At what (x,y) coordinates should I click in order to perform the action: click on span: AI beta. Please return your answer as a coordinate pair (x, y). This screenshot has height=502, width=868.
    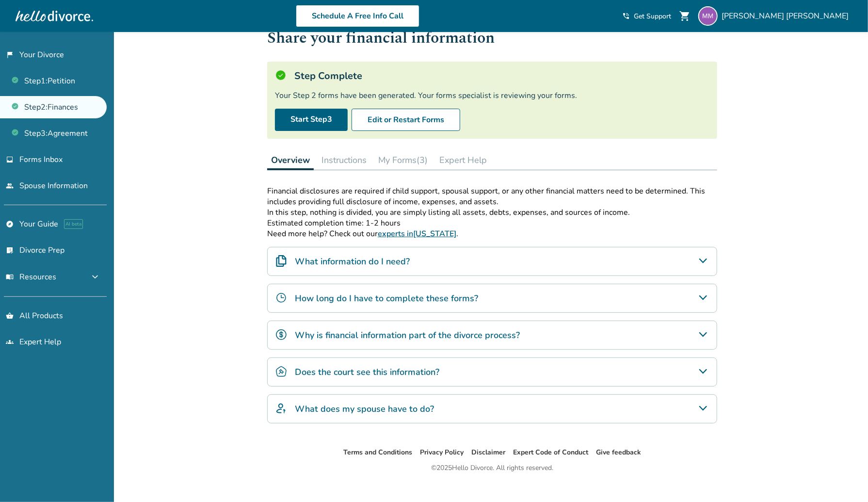
    Looking at the image, I should click on (74, 224).